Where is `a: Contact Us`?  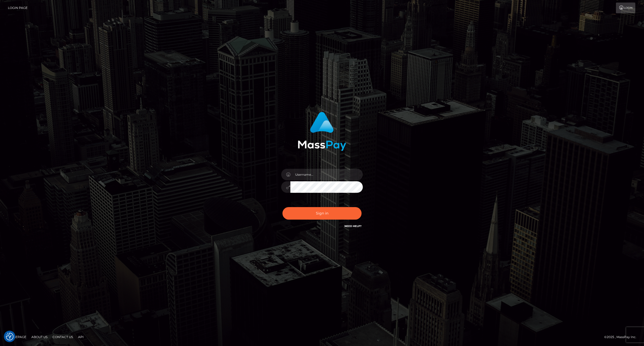
a: Contact Us is located at coordinates (63, 337).